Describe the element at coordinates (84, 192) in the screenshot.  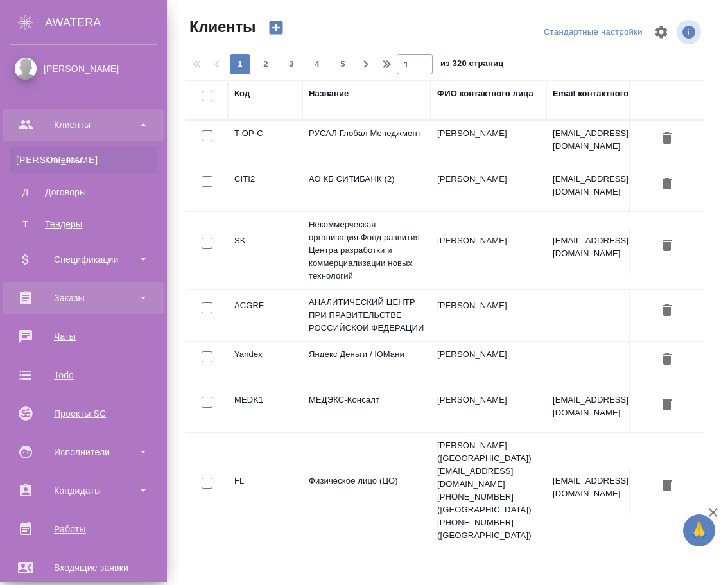
I see `div: Договоры` at that location.